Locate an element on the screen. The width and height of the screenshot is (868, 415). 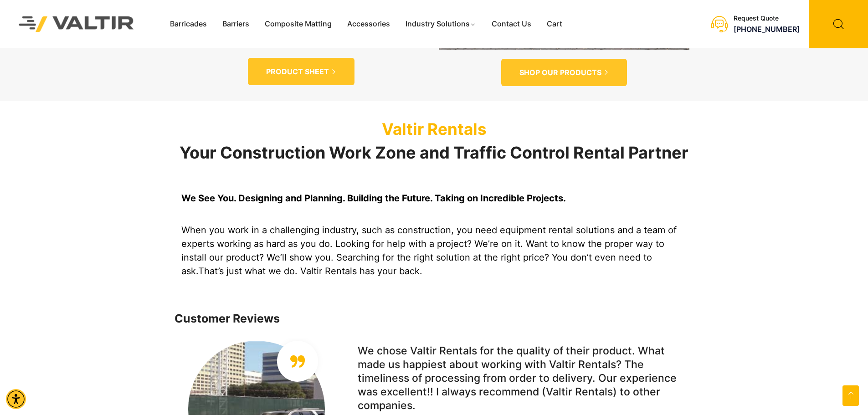
a: SHOP OUR PRODUCTS is located at coordinates (564, 73).